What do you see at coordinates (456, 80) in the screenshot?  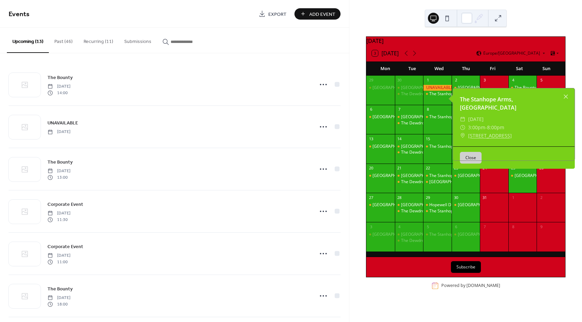 I see `div: 2` at bounding box center [456, 80].